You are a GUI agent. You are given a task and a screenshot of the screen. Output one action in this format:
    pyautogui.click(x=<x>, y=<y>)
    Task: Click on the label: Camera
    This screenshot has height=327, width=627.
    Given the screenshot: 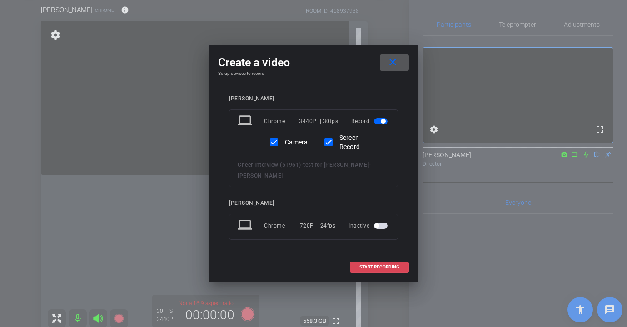 What is the action you would take?
    pyautogui.click(x=295, y=142)
    